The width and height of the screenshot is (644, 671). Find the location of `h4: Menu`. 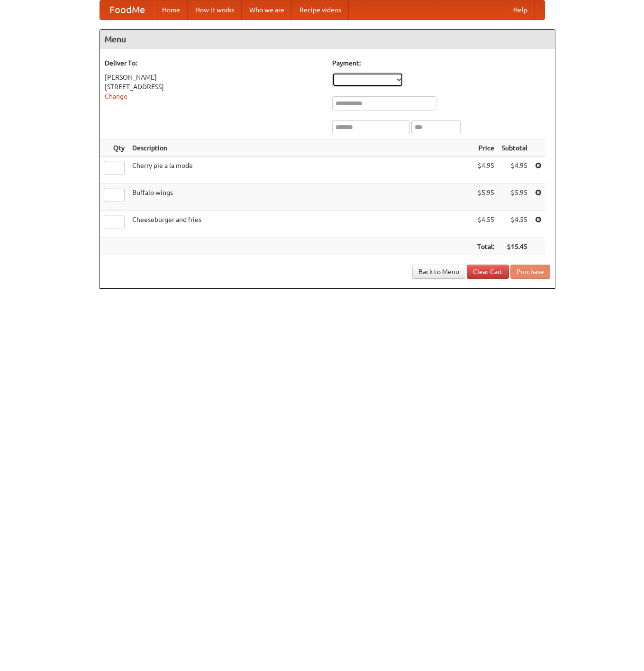

h4: Menu is located at coordinates (327, 40).